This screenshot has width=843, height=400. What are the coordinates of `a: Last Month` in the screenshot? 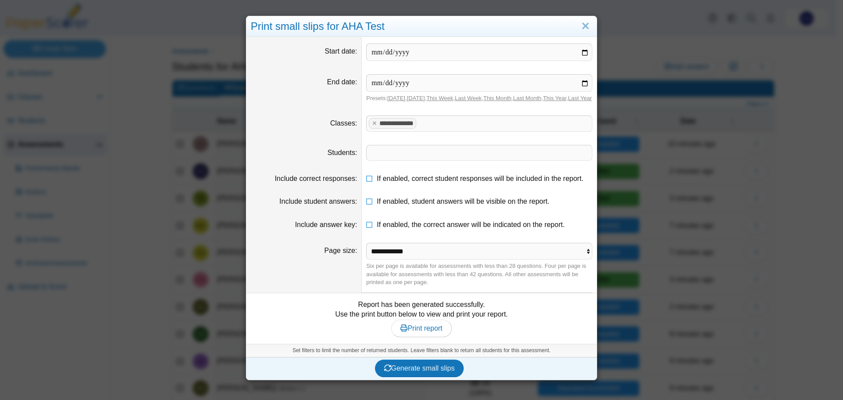 It's located at (527, 98).